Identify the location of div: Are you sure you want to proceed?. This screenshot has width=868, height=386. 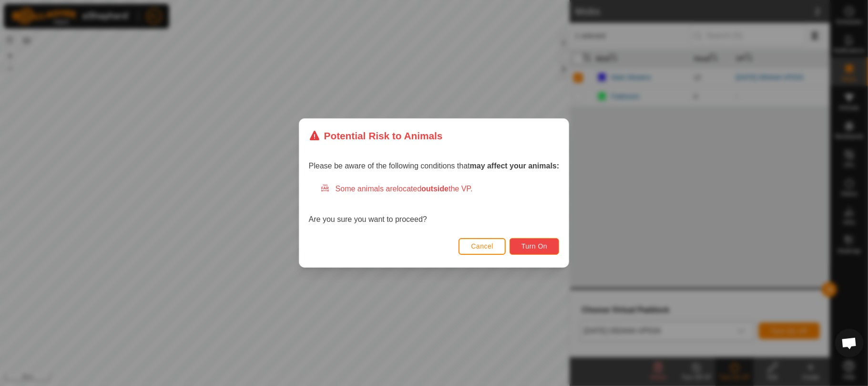
(434, 204).